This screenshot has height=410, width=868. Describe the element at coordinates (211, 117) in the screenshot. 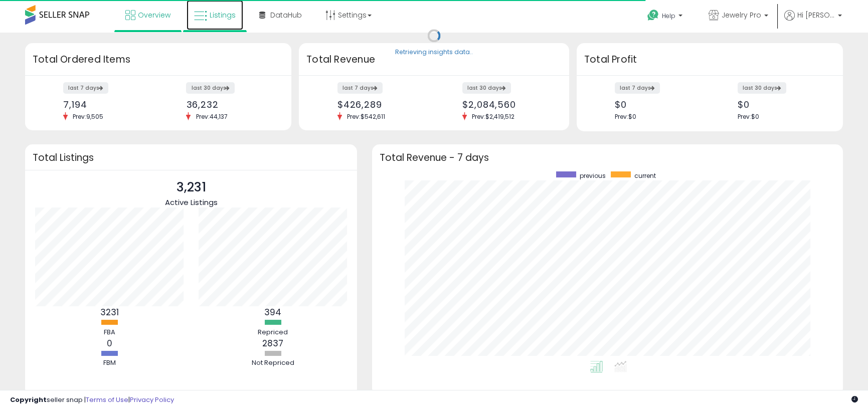

I see `span: Prev: 44,137` at that location.